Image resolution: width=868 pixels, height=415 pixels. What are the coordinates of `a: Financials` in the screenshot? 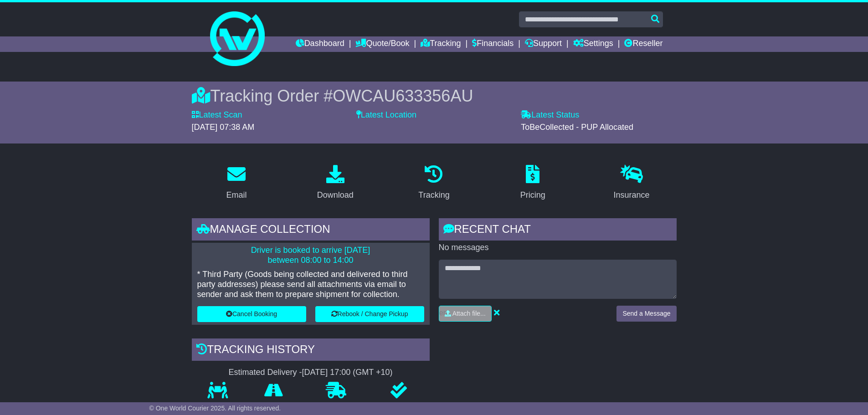 It's located at (493, 44).